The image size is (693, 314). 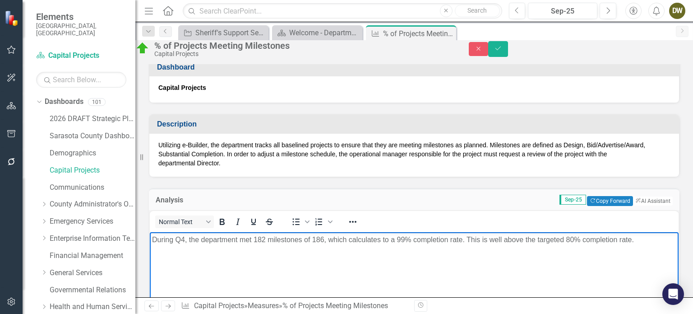 What do you see at coordinates (323, 222) in the screenshot?
I see `div: Numbered list` at bounding box center [323, 222].